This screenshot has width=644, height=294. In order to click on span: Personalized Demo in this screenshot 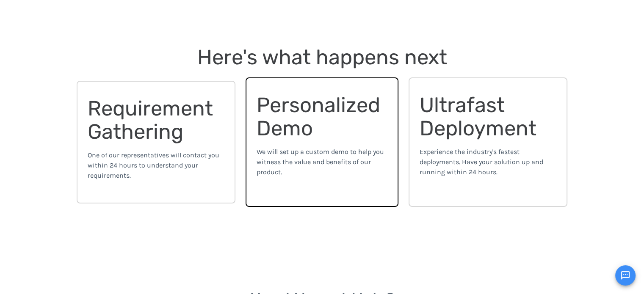, I will do `click(321, 116)`.